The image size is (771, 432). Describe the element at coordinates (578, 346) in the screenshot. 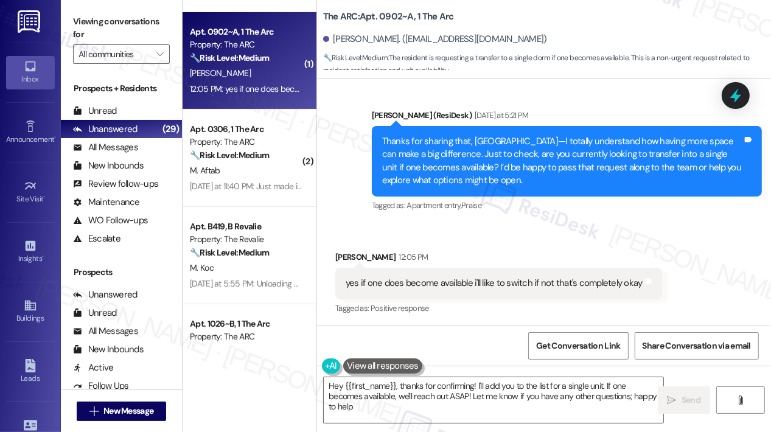

I see `button: Get Conversation Link` at that location.